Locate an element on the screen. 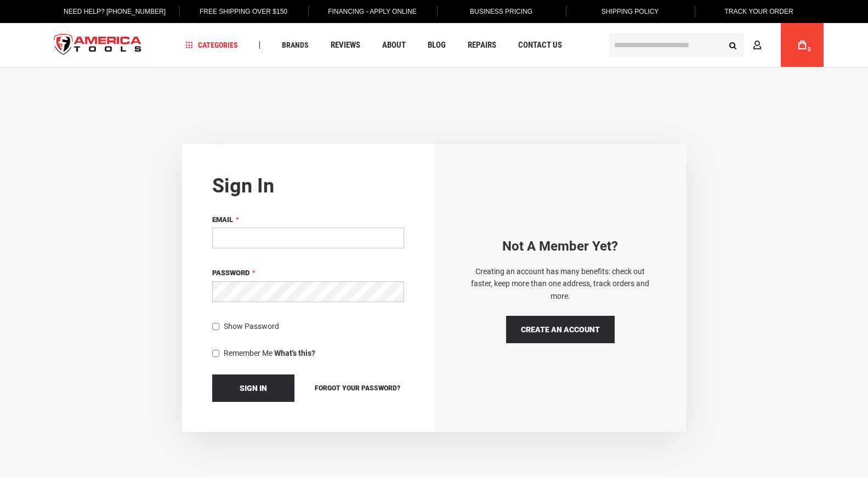 The image size is (868, 477). a: Forgot Your Password? is located at coordinates (357, 388).